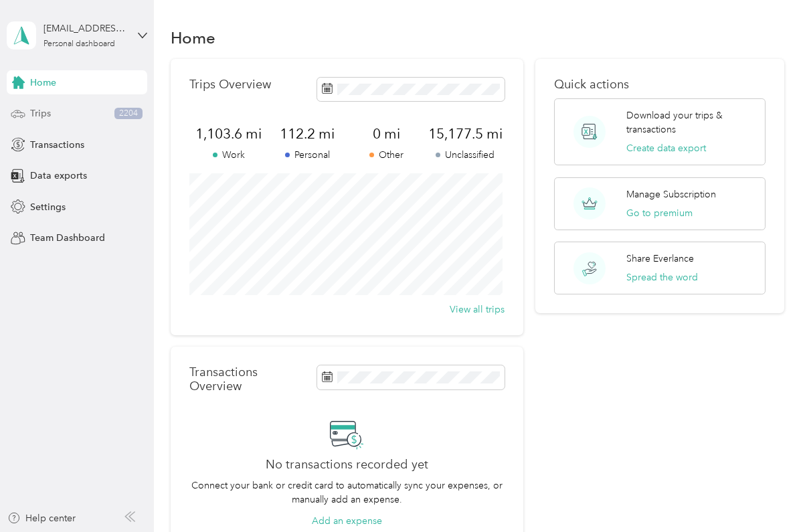 The width and height of the screenshot is (807, 532). I want to click on p: Quick actions, so click(659, 84).